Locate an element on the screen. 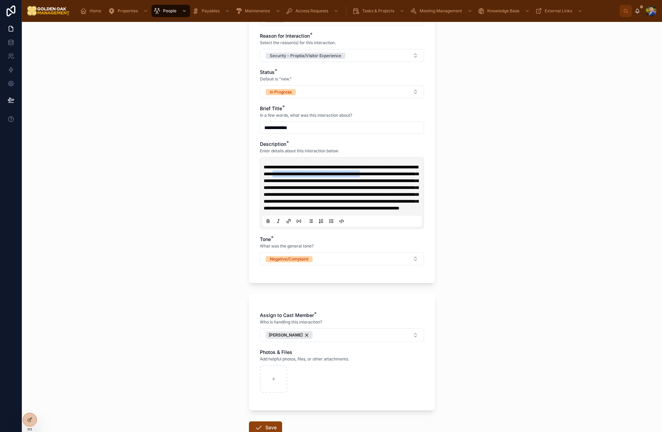 Image resolution: width=662 pixels, height=432 pixels. span: Properties is located at coordinates (128, 11).